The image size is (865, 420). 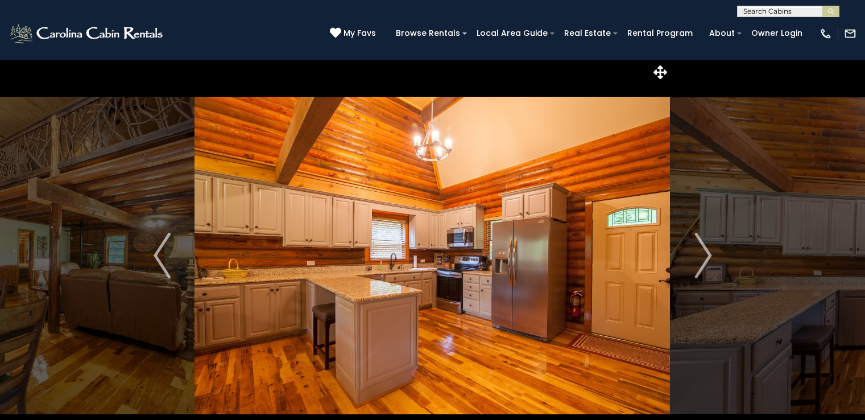 I want to click on a: Owner Login, so click(x=777, y=33).